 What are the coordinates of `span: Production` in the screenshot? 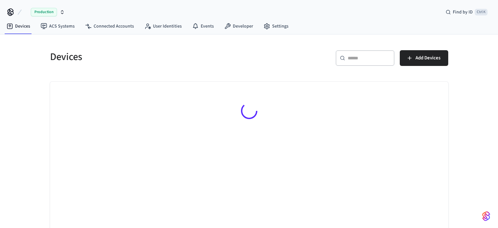 It's located at (44, 12).